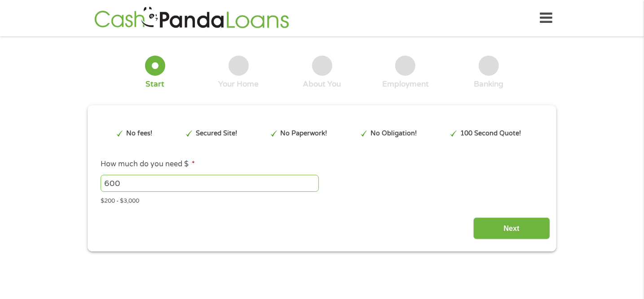 Image resolution: width=644 pixels, height=299 pixels. Describe the element at coordinates (322, 84) in the screenshot. I see `div: About You` at that location.